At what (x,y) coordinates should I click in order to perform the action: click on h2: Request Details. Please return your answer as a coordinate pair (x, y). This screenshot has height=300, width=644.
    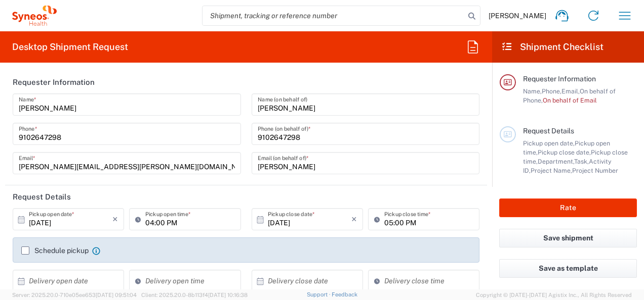
    Looking at the image, I should click on (41, 197).